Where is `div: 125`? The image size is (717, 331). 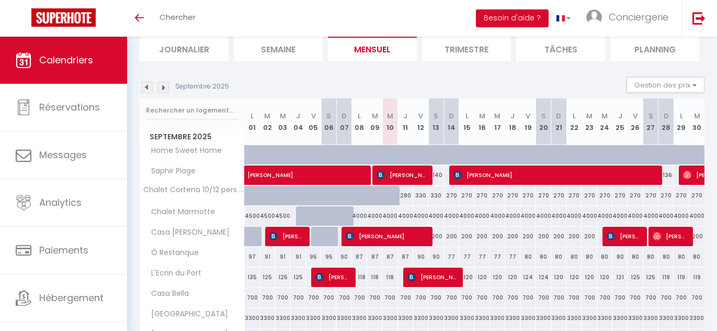
div: 125 is located at coordinates (283, 277).